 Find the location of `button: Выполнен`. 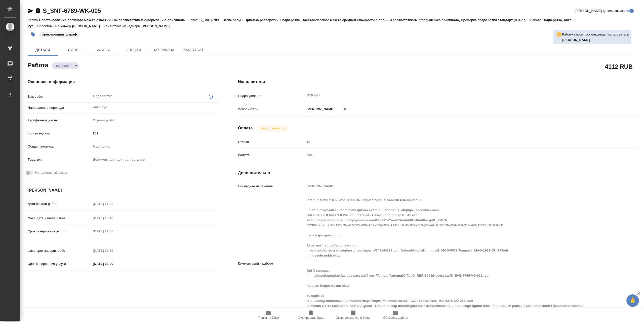

button: Выполнен is located at coordinates (64, 66).